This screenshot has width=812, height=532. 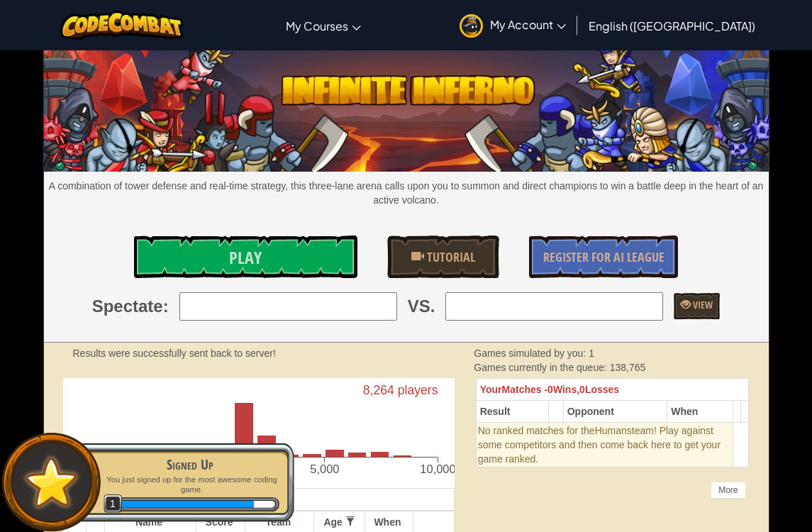 I want to click on span: Matches -, so click(x=525, y=390).